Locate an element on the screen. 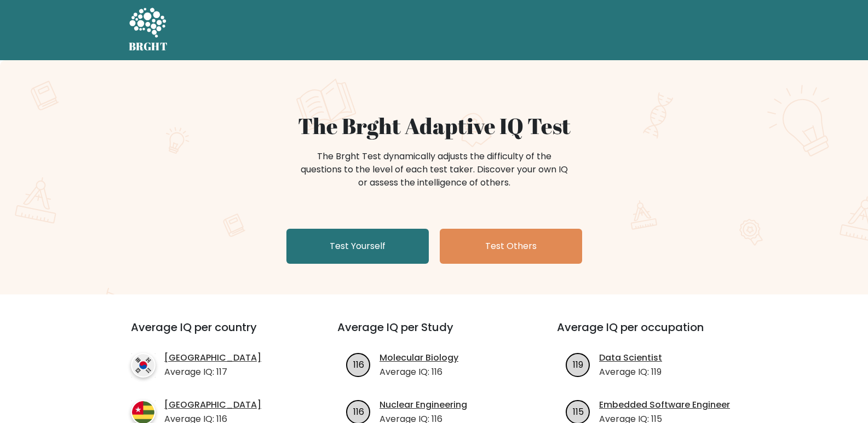 This screenshot has height=423, width=868. a: Data Scientist is located at coordinates (630, 358).